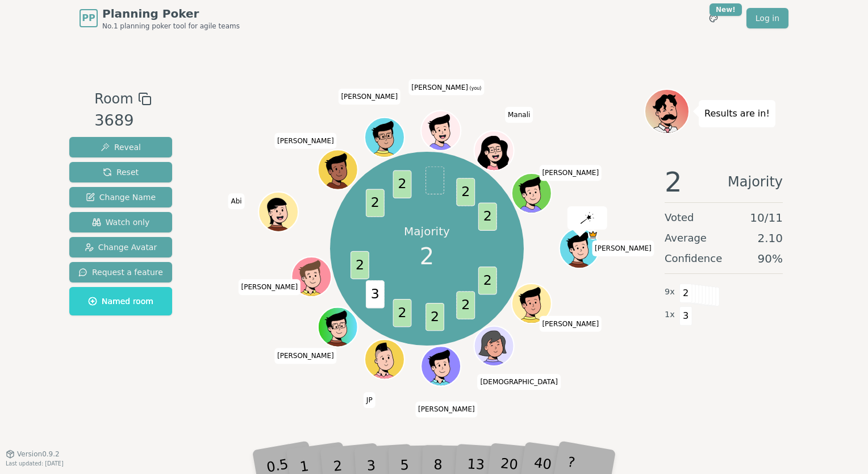 This screenshot has height=474, width=868. What do you see at coordinates (771, 259) in the screenshot?
I see `span: 90 %` at bounding box center [771, 259].